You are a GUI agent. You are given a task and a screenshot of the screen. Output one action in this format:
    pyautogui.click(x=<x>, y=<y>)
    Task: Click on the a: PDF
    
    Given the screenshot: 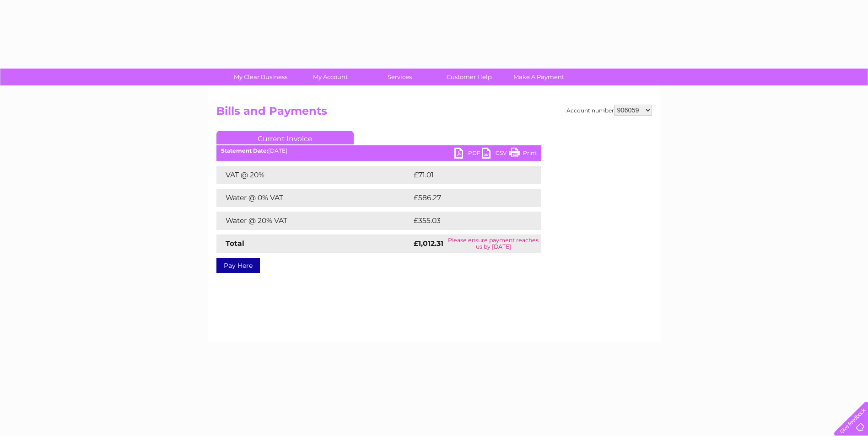 What is the action you would take?
    pyautogui.click(x=468, y=154)
    